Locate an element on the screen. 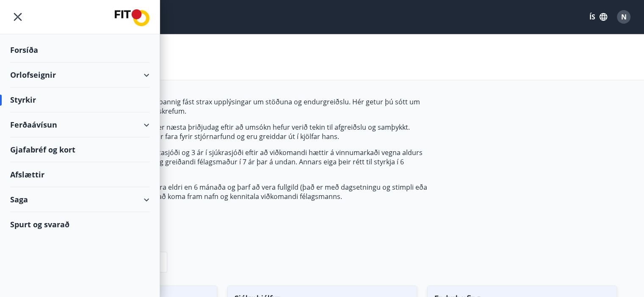 The image size is (644, 297). p: Athugið að kvittun (reikningur) má ekki vera eldri en 6 mánaða og þarf að vera fullgild (það er m... is located at coordinates (227, 192).